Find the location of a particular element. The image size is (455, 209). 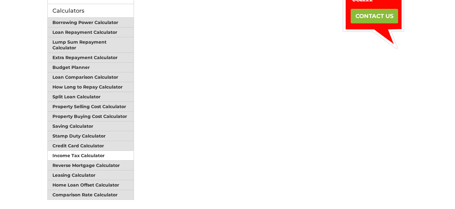

a: Budget Planner is located at coordinates (91, 67).